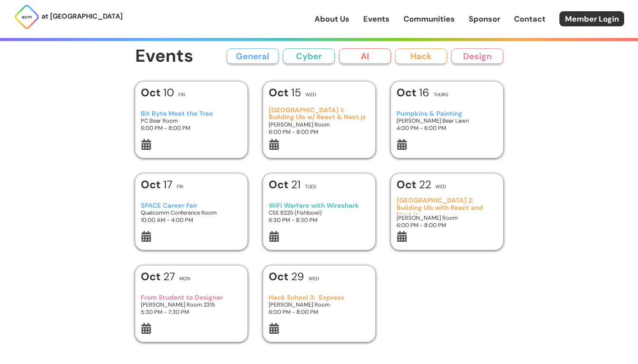 This screenshot has width=638, height=364. What do you see at coordinates (319, 205) in the screenshot?
I see `h3: WiFi Warfare with Wireshark` at bounding box center [319, 205].